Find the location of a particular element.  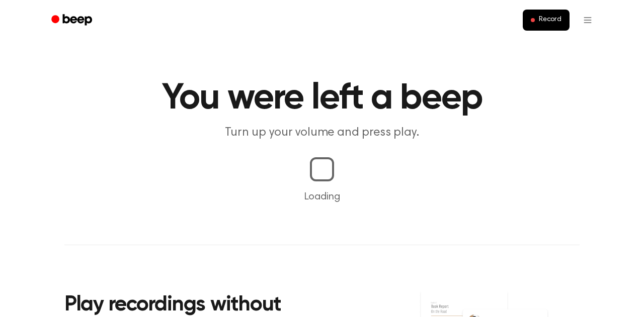

button: Record is located at coordinates (546, 20).